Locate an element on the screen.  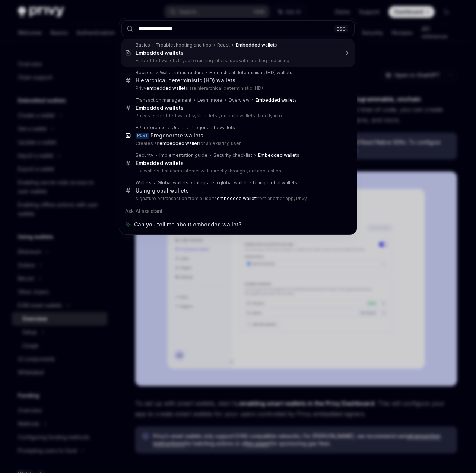
p: Embedded wallets If you're running into issues with creating and using is located at coordinates (237, 61).